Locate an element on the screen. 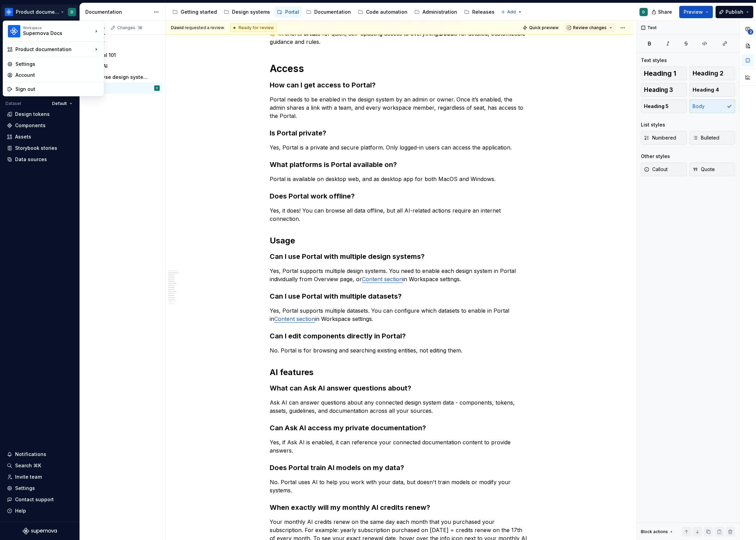  div: Workspace is located at coordinates (58, 28).